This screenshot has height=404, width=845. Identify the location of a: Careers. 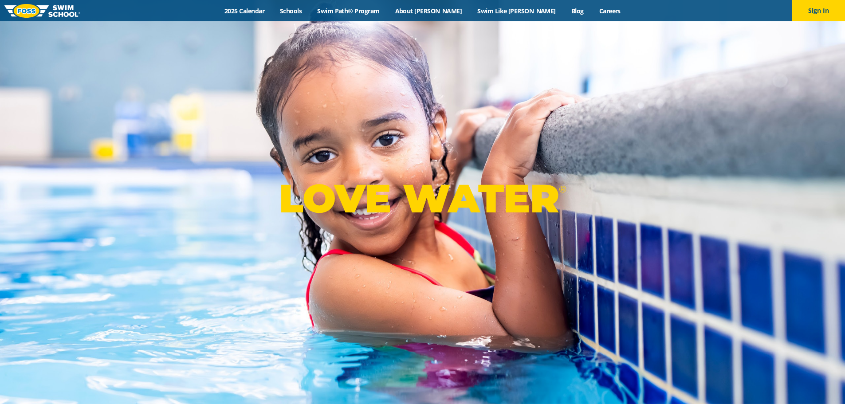
(609, 11).